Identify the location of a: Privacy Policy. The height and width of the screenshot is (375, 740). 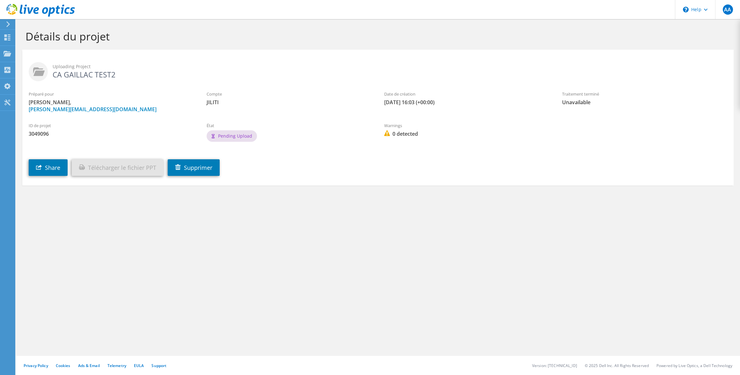
(36, 366).